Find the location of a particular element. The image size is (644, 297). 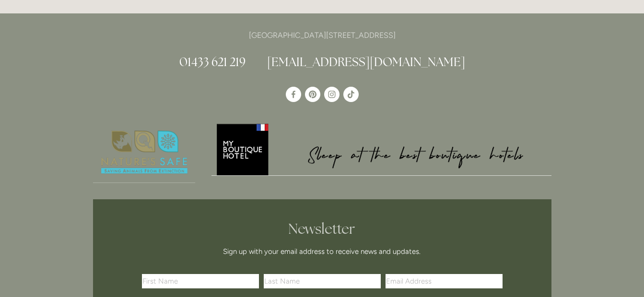

img: Nature's Safe - Logo is located at coordinates (144, 152).